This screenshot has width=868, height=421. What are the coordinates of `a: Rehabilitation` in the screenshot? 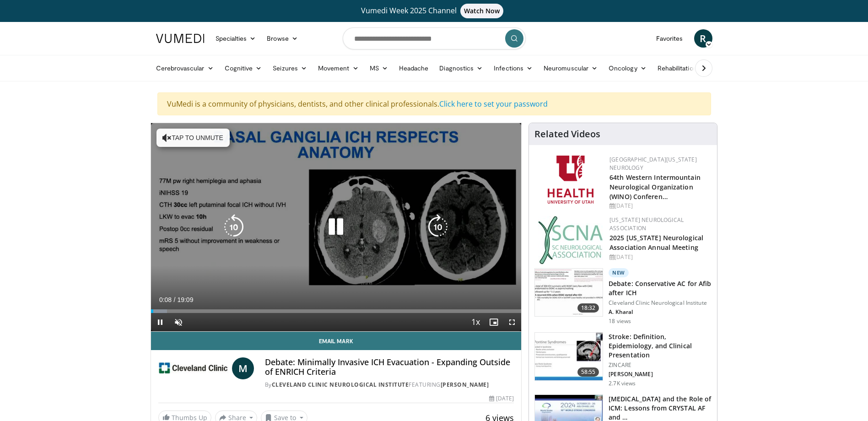 It's located at (678, 68).